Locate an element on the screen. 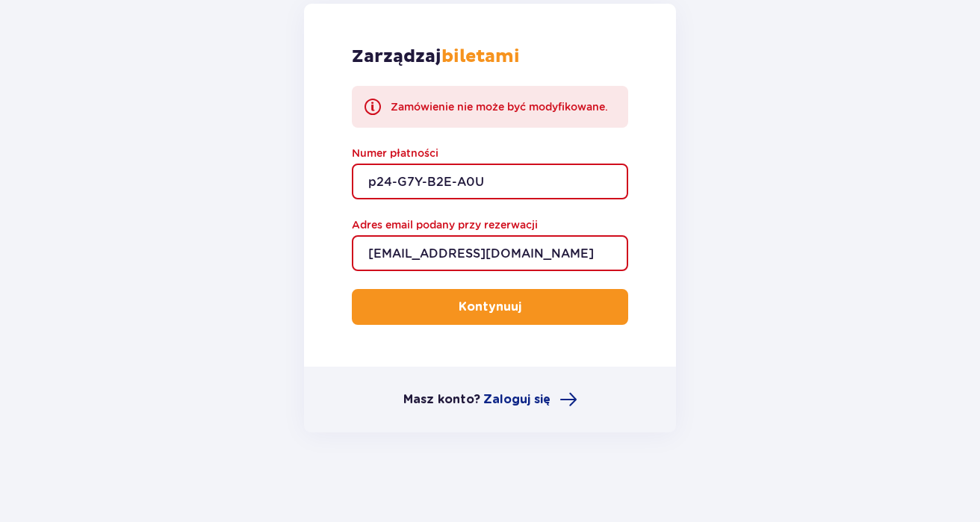 This screenshot has height=522, width=980. p: Zarządzaj is located at coordinates (436, 57).